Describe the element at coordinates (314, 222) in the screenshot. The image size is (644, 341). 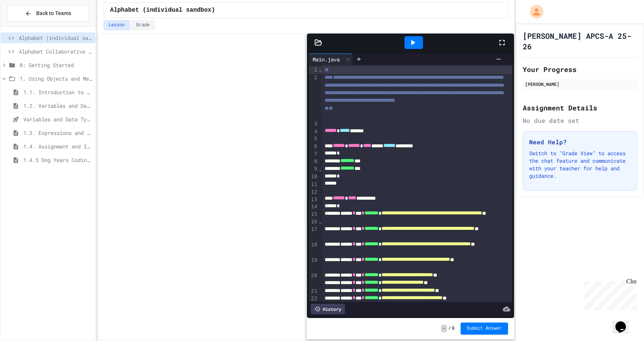
I see `div: 16` at that location.